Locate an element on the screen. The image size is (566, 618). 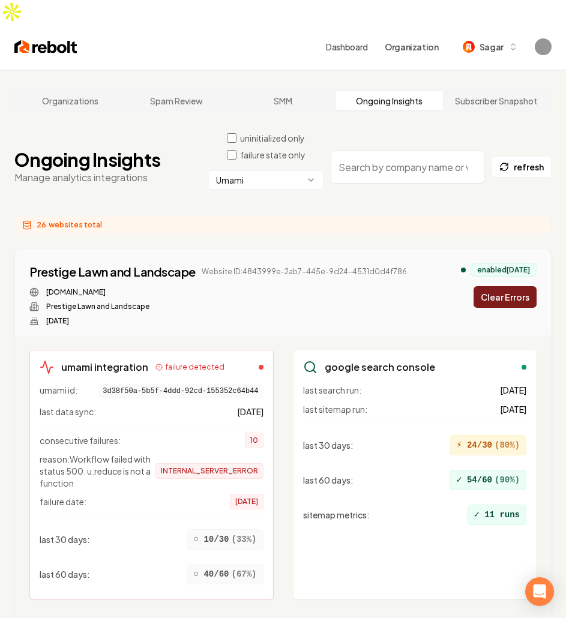
span: Website ID: 4843999e-2ab7-445e-9d24-4531d0d4f786 is located at coordinates (304, 272).